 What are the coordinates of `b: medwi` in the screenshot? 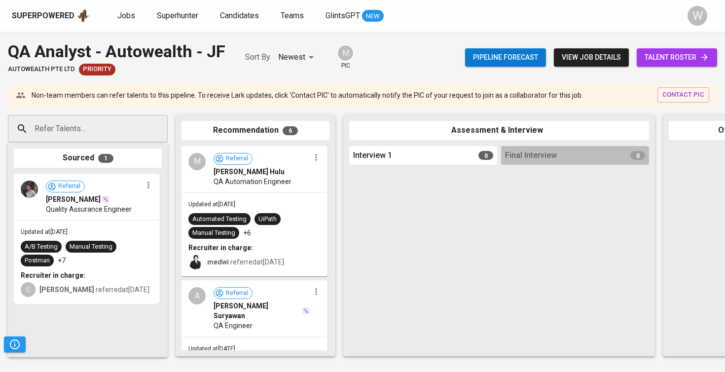 It's located at (218, 262).